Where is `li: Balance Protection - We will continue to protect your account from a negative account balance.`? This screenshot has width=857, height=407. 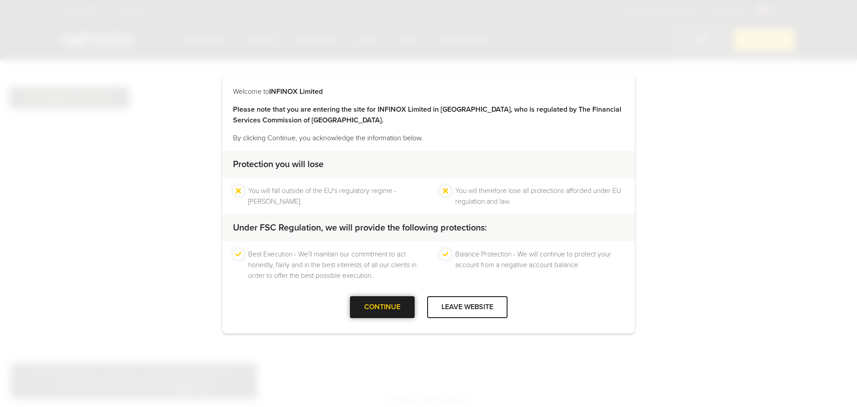
li: Balance Protection - We will continue to protect your account from a negative account balance. is located at coordinates (540, 265).